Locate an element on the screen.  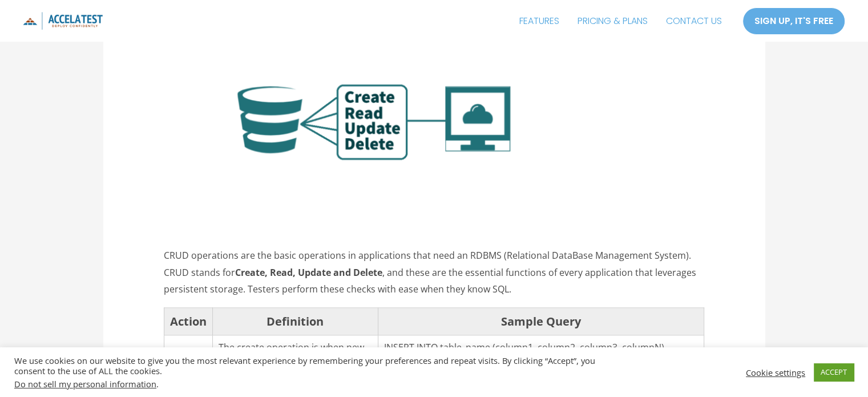
th: Definition is located at coordinates (295, 321).